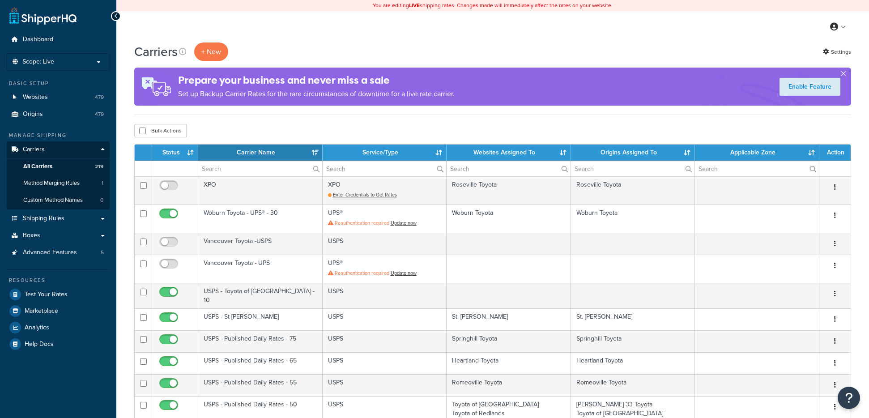  I want to click on li: Method Merging Rules, so click(58, 183).